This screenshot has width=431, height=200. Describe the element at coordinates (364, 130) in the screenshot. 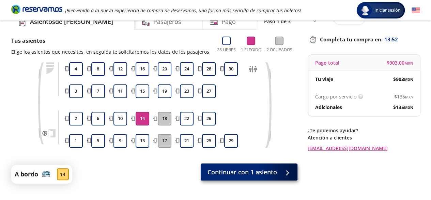

I see `p: ¿Te podemos ayudar?` at that location.